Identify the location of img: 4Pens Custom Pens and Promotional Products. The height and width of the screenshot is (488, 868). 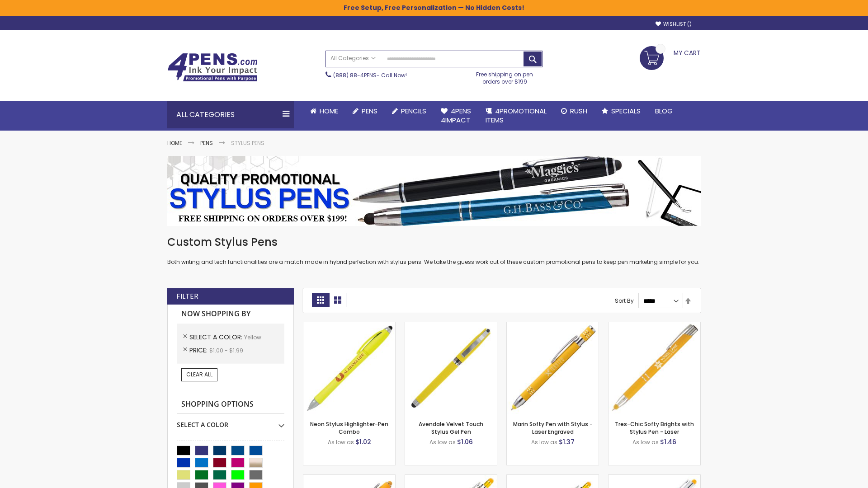
(212, 67).